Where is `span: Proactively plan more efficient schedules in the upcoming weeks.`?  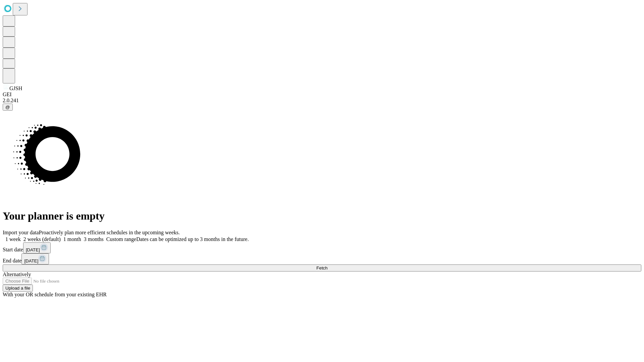
span: Proactively plan more efficient schedules in the upcoming weeks. is located at coordinates (109, 232).